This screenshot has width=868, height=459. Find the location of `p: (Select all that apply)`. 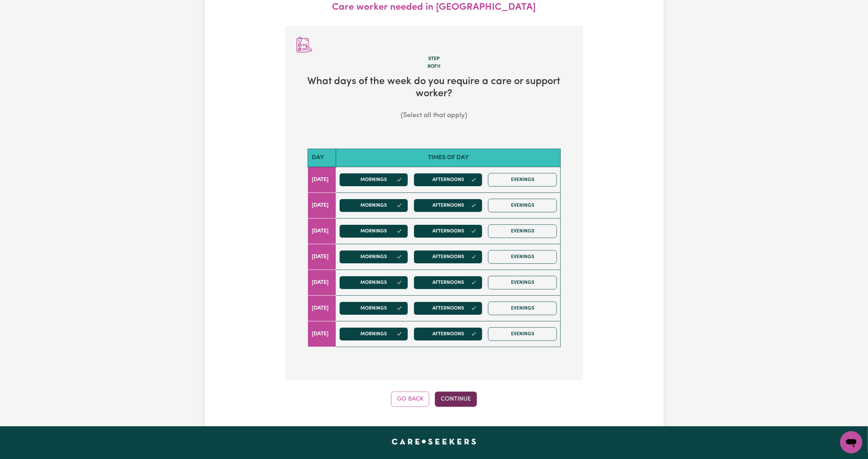

p: (Select all that apply) is located at coordinates (434, 115).